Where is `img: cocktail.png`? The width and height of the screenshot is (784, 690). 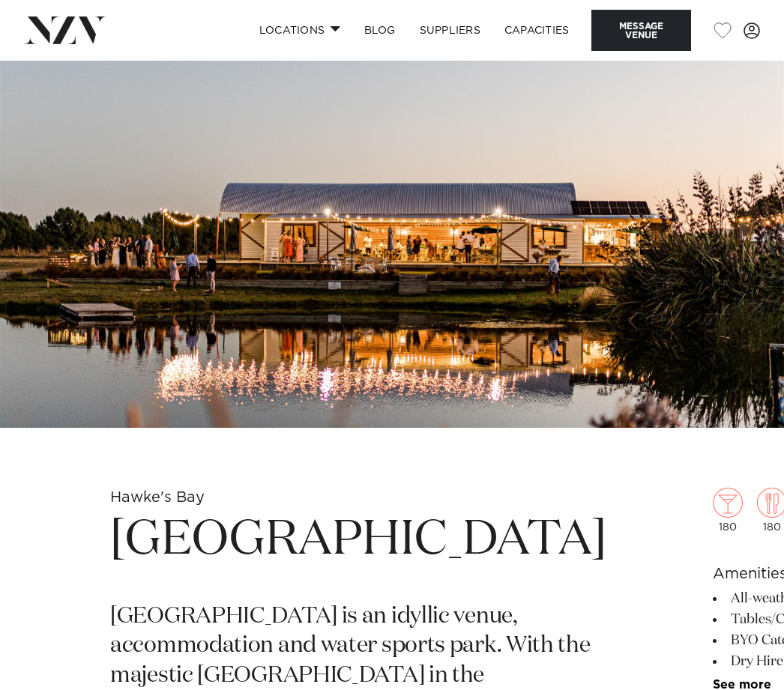 img: cocktail.png is located at coordinates (728, 503).